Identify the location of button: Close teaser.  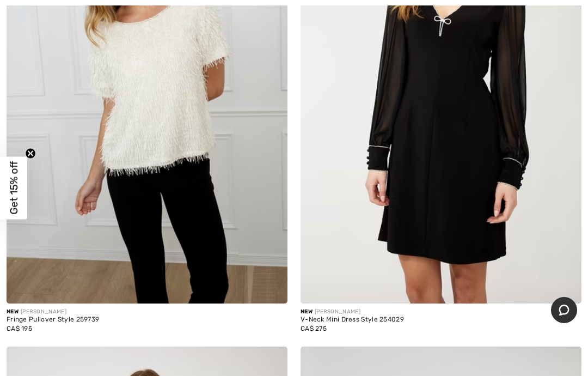
(31, 153).